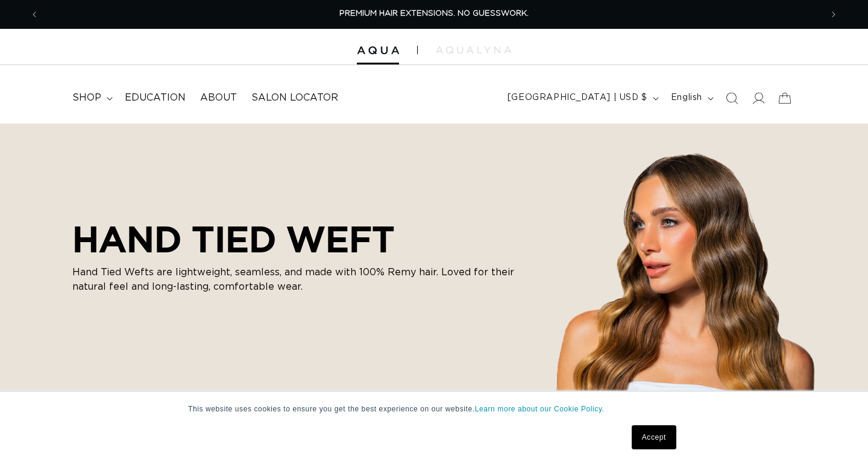 This screenshot has width=868, height=465. Describe the element at coordinates (301, 239) in the screenshot. I see `h2: HAND TIED WEFT` at that location.